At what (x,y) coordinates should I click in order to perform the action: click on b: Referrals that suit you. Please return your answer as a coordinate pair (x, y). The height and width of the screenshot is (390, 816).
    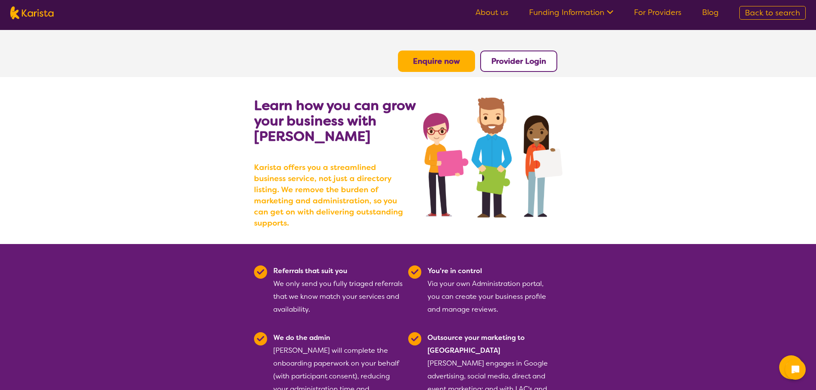
    Looking at the image, I should click on (310, 271).